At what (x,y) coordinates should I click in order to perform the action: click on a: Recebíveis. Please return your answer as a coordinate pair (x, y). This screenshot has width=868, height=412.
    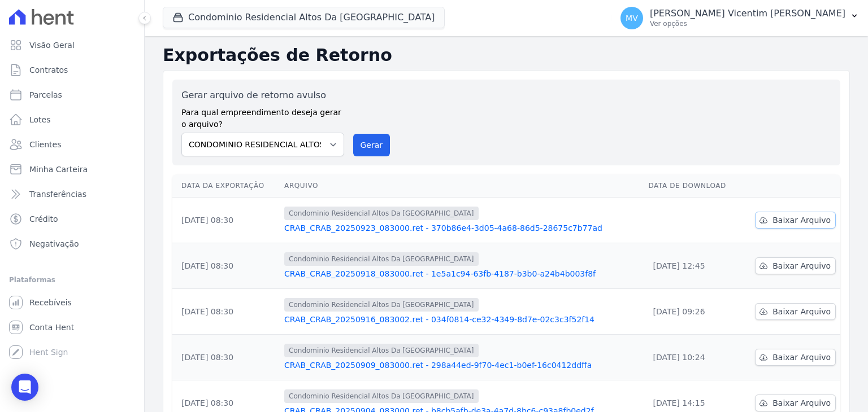
    Looking at the image, I should click on (72, 302).